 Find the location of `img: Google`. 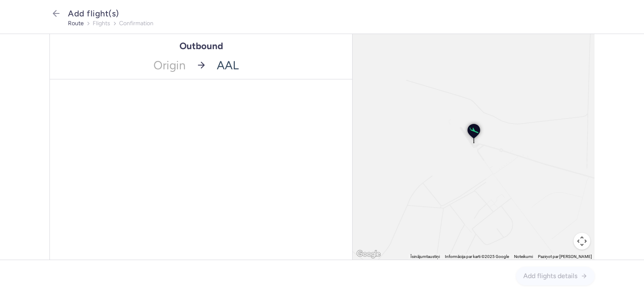

img: Google is located at coordinates (368, 254).